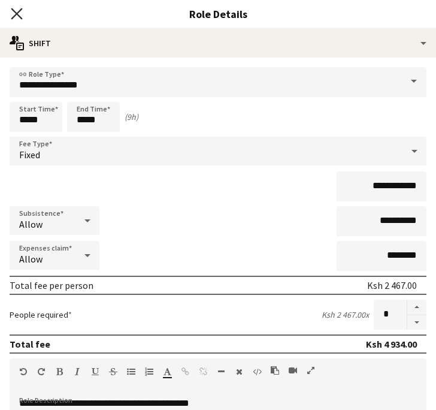  I want to click on button: Bold, so click(59, 372).